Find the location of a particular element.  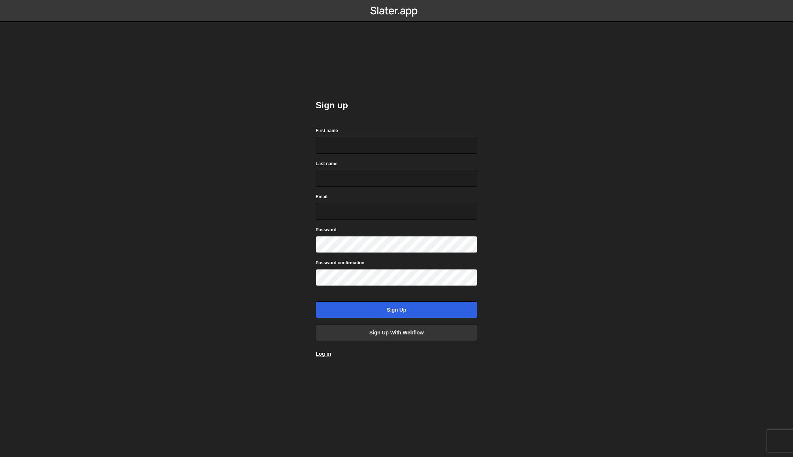

input: Sign up is located at coordinates (396, 310).